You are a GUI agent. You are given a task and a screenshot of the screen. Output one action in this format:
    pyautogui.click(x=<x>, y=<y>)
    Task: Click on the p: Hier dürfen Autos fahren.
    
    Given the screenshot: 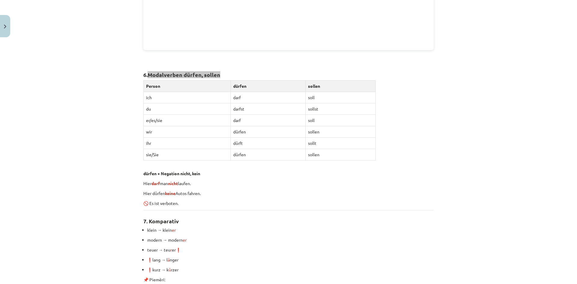 What is the action you would take?
    pyautogui.click(x=289, y=193)
    